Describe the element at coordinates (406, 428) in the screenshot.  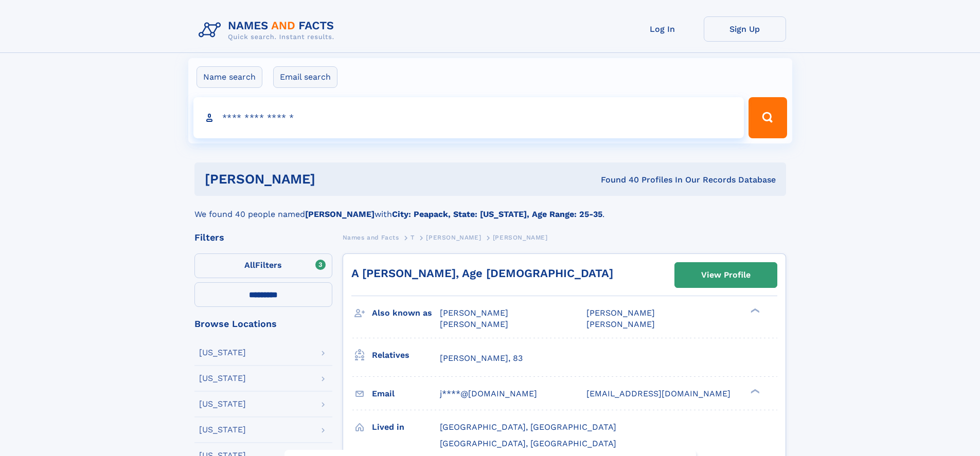
I see `h3: Lived in` at that location.